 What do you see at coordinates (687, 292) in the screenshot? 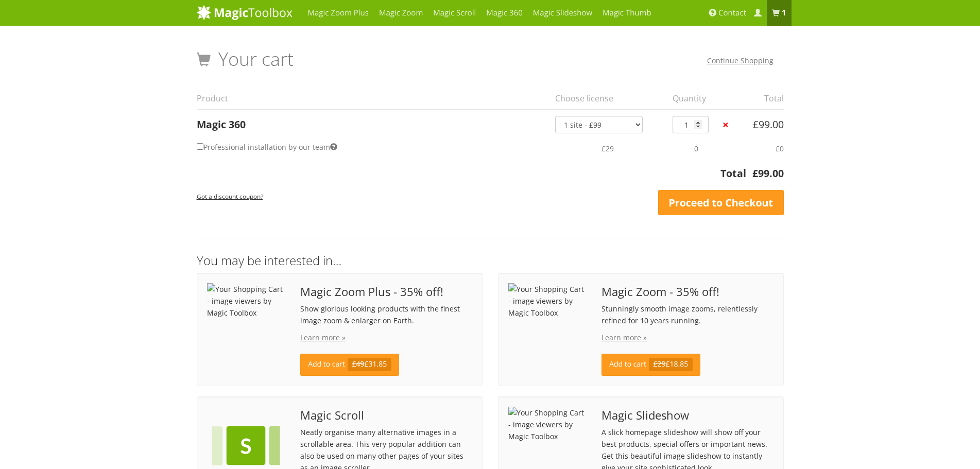
I see `span: Magic Zoom - 35% off!` at bounding box center [687, 292].